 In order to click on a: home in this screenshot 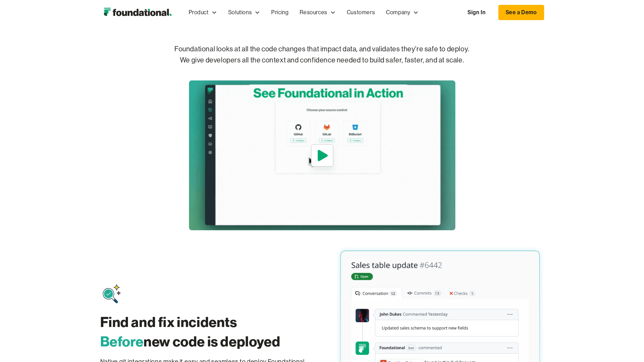, I will do `click(137, 12)`.